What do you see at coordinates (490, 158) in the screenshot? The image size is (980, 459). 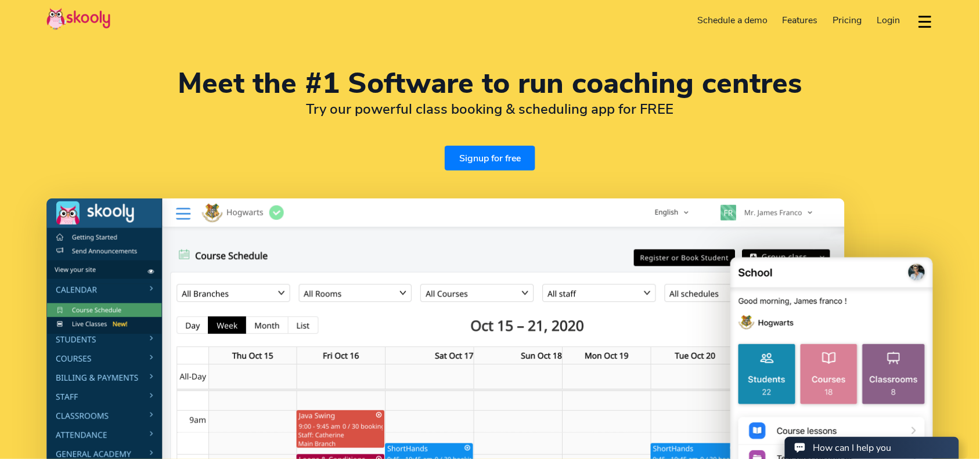 I see `a: Signup for free` at bounding box center [490, 158].